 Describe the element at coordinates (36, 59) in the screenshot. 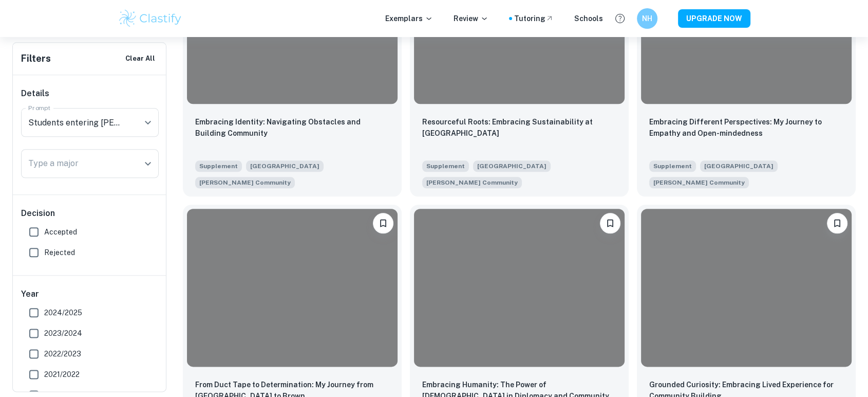

I see `h6: Filters` at that location.